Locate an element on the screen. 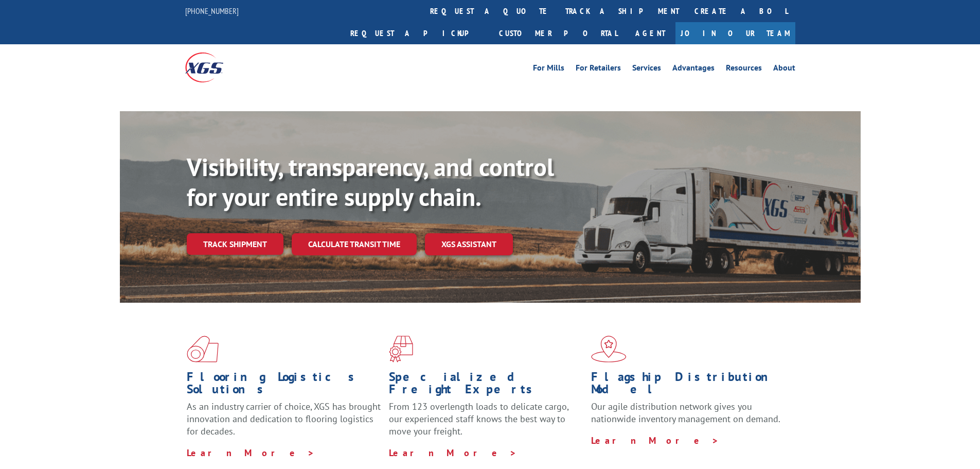  a: Services is located at coordinates (646, 70).